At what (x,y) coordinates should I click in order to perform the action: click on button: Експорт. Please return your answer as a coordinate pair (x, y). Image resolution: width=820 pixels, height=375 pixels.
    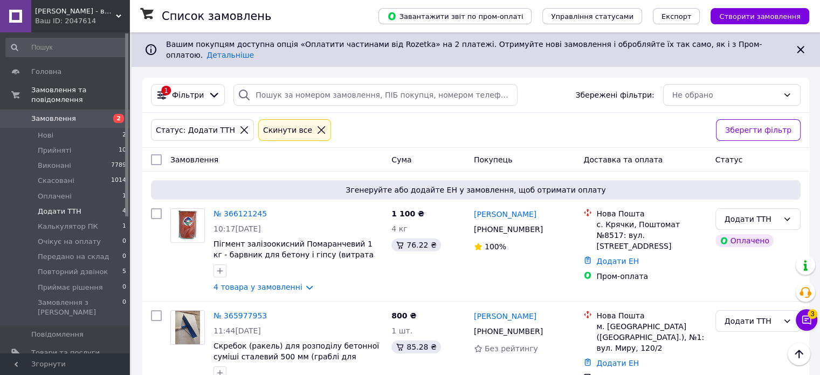
    Looking at the image, I should click on (676, 16).